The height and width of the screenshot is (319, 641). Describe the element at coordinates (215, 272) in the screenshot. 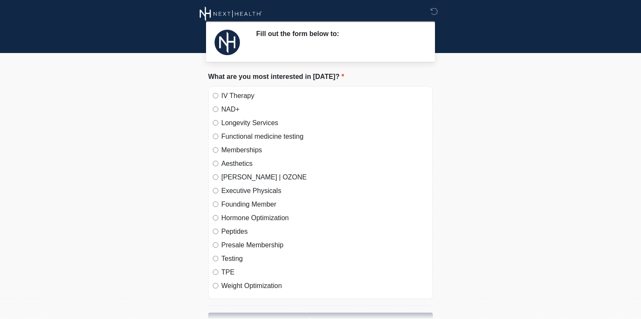

I see `input: TPE` at that location.